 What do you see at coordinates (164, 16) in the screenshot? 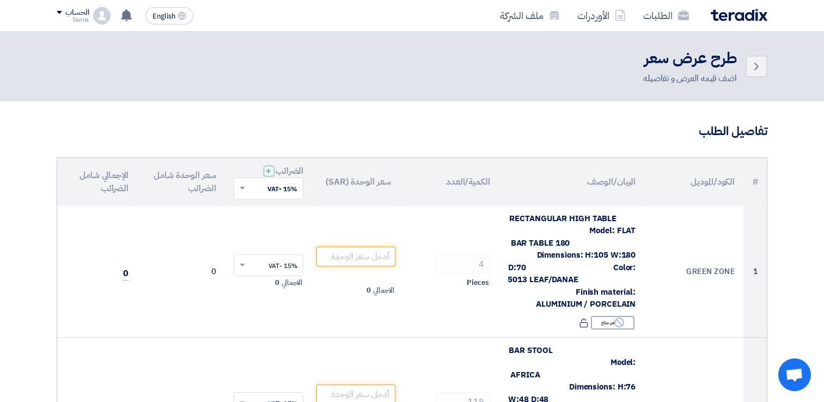
I see `span: English` at bounding box center [164, 16].